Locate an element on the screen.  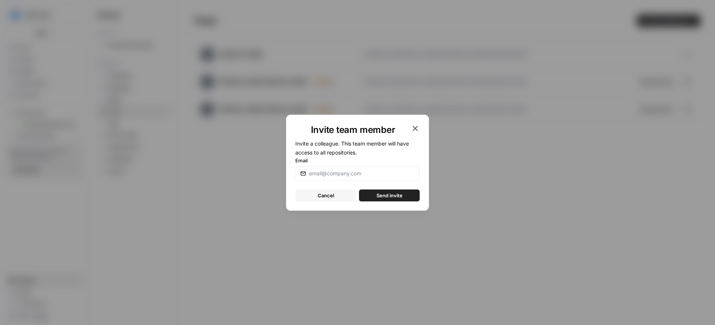
span: Send invite is located at coordinates (390, 196).